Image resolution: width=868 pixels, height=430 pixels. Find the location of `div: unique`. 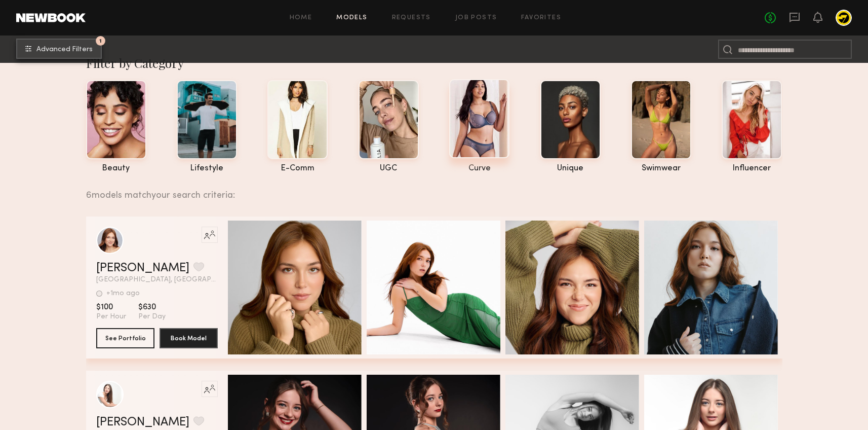

div: unique is located at coordinates (570, 169).